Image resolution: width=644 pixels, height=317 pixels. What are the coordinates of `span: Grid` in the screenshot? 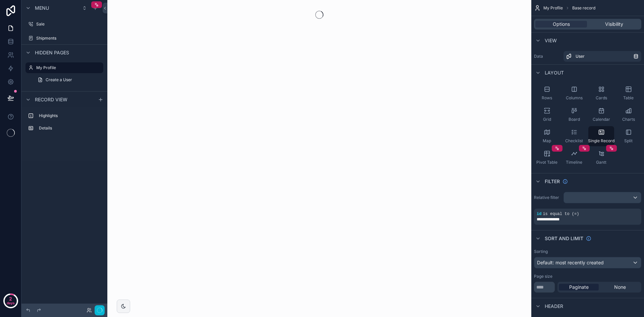 It's located at (547, 120).